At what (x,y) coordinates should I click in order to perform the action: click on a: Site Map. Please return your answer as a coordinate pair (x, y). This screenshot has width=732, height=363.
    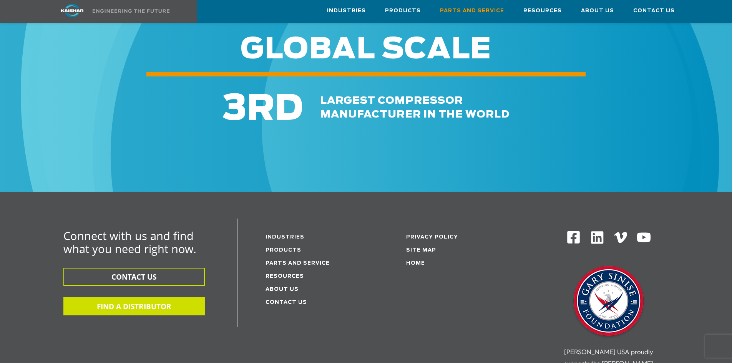
    Looking at the image, I should click on (421, 250).